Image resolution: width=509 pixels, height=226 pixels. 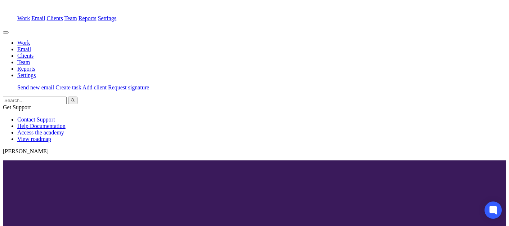 What do you see at coordinates (34, 139) in the screenshot?
I see `span: View roadmap` at bounding box center [34, 139].